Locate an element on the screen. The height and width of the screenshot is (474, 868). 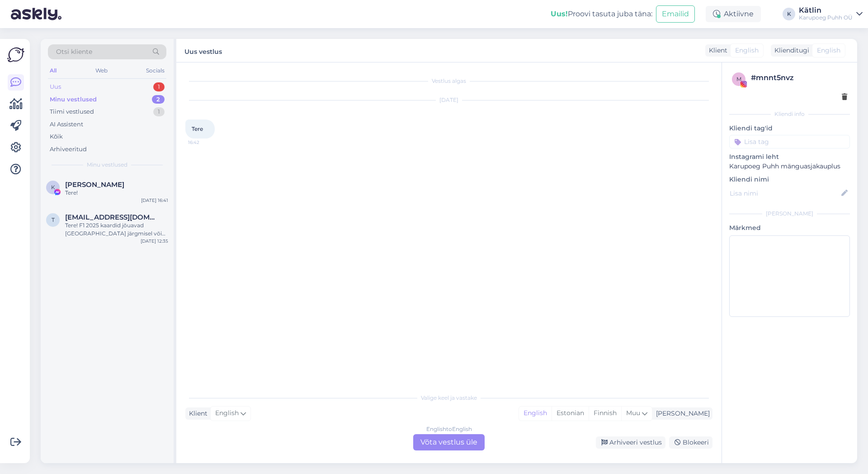
a: KätlinKarupoeg Puhh OÜ is located at coordinates (831, 14).